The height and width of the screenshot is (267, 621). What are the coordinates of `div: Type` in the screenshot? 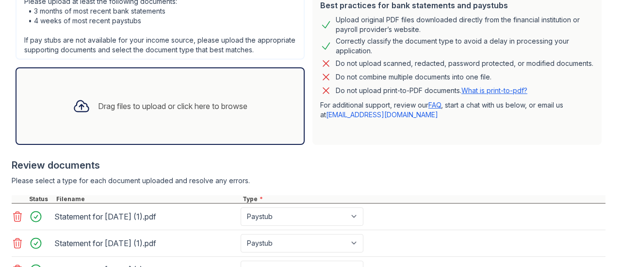 It's located at (423, 199).